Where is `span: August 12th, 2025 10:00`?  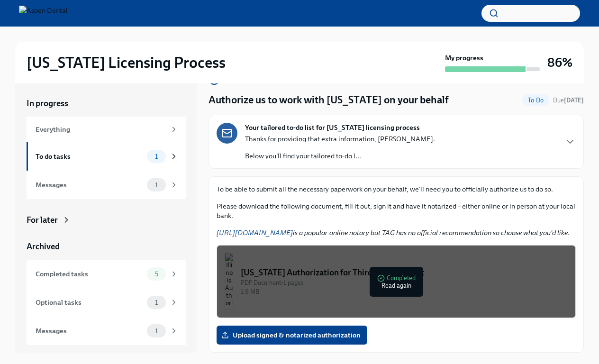 span: August 12th, 2025 10:00 is located at coordinates (568, 100).